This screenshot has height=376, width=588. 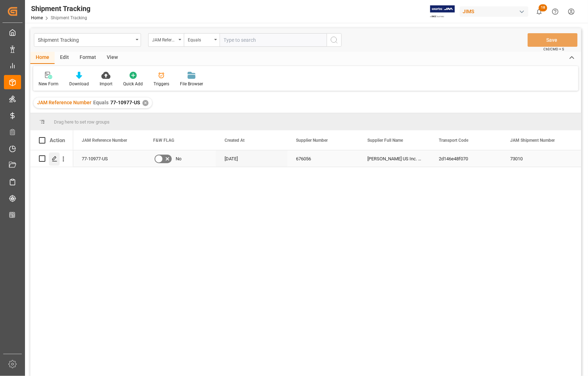 What do you see at coordinates (466, 159) in the screenshot?
I see `div: 2d146e48f070` at bounding box center [466, 159].